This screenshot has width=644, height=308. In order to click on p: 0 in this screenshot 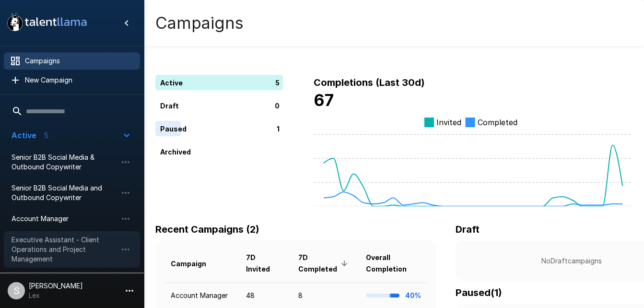, I will do `click(277, 105)`.